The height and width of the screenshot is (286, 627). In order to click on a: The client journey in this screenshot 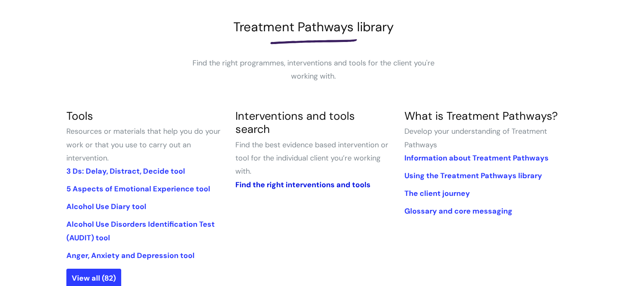, I will do `click(436, 194)`.